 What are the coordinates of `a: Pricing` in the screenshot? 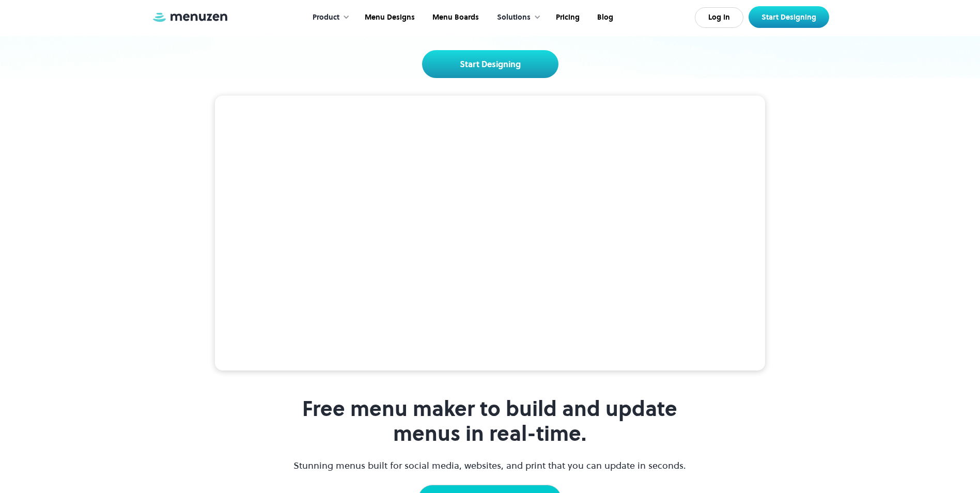 It's located at (566, 17).